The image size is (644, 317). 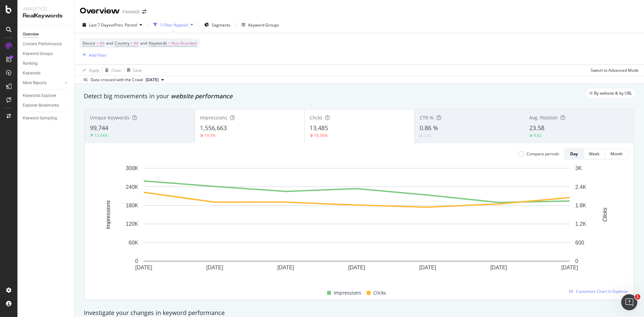 What do you see at coordinates (574, 154) in the screenshot?
I see `div: Day` at bounding box center [574, 154].